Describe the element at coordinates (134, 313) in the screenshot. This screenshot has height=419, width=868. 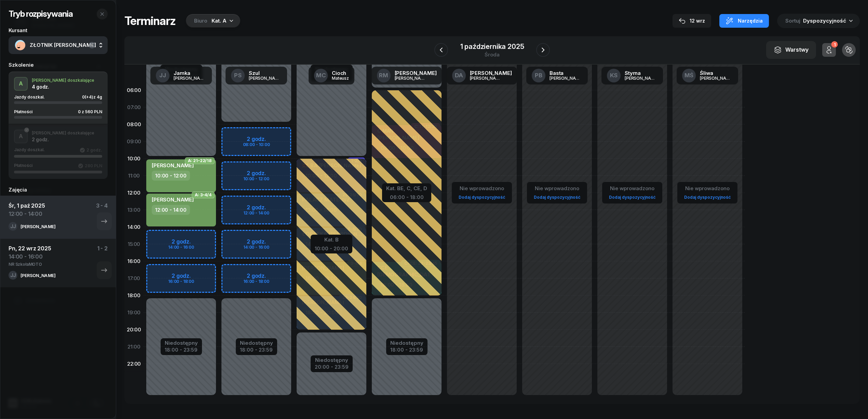
I see `div: 19:00` at that location.